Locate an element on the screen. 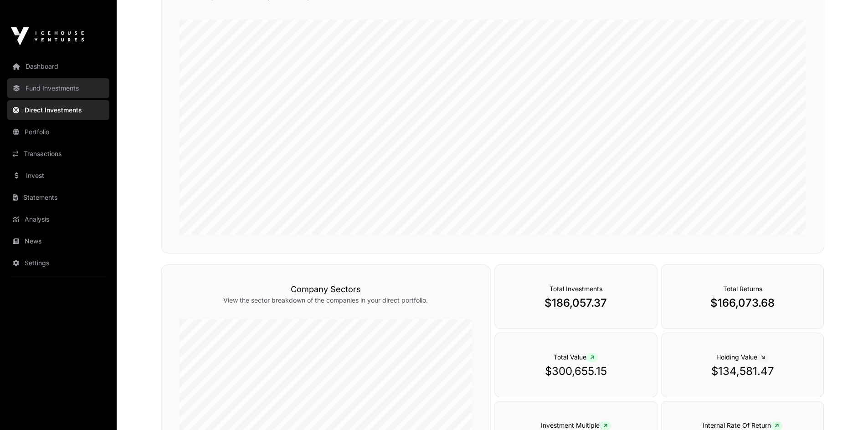 This screenshot has width=868, height=430. h3: Company Sectors is located at coordinates (326, 289).